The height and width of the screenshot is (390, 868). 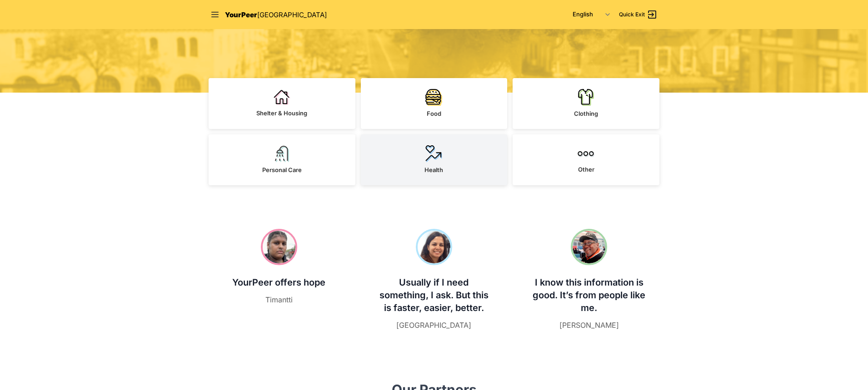 I want to click on span: Other, so click(x=587, y=169).